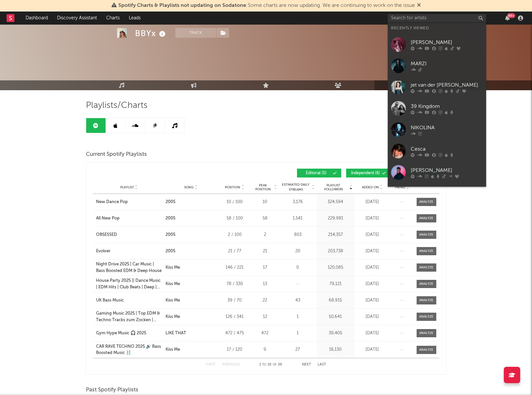 The image size is (532, 395). Describe the element at coordinates (296, 187) in the screenshot. I see `span: Estimated Daily Streams` at that location.